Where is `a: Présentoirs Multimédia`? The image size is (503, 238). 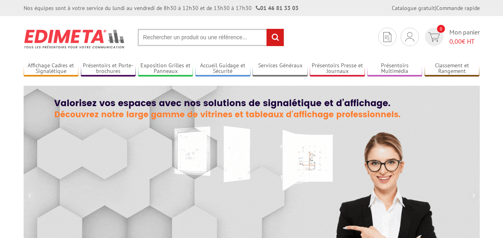 a: Présentoirs Multimédia is located at coordinates (395, 68).